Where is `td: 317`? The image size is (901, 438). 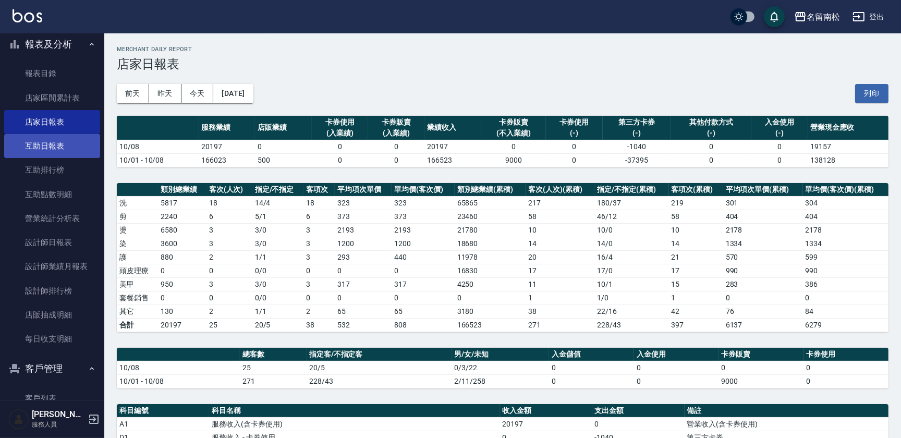
td: 317 is located at coordinates (423, 284).